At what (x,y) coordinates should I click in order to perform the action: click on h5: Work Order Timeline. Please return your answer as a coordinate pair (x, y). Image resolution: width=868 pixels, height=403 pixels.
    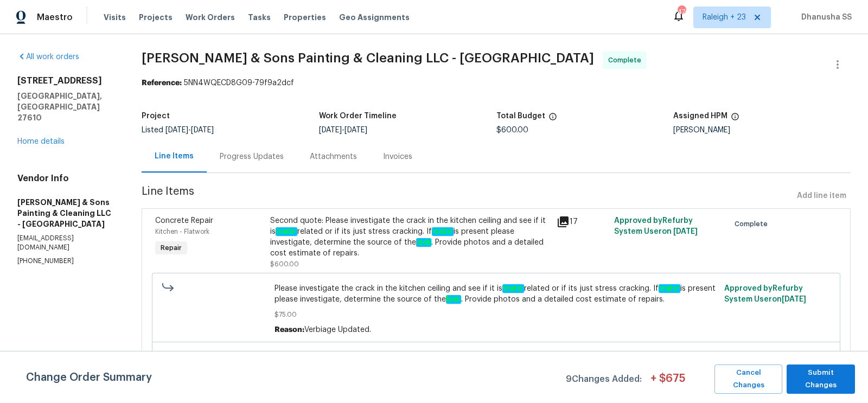
    Looking at the image, I should click on (357, 116).